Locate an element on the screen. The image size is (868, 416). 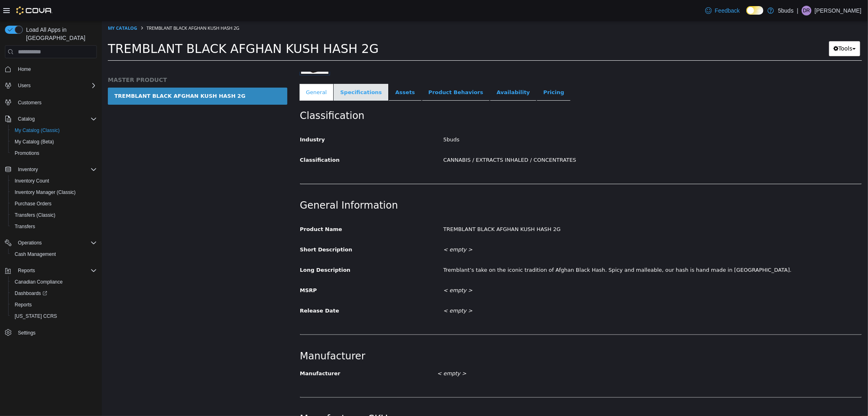
span: Inventory Manager (Classic) is located at coordinates (45, 192).